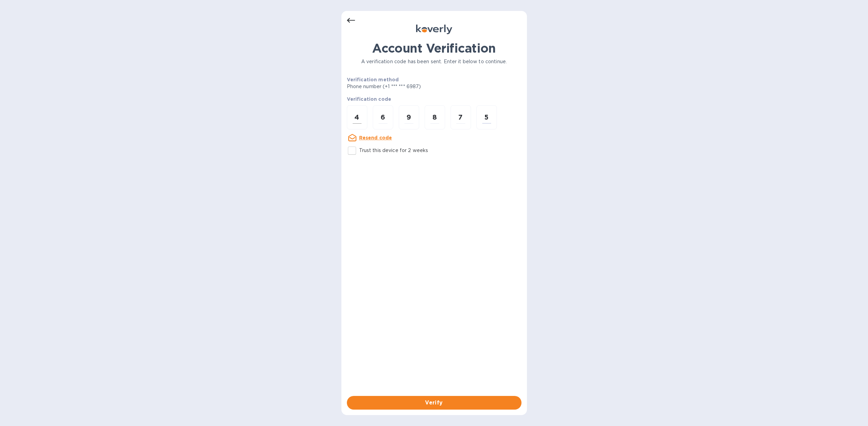  What do you see at coordinates (434, 403) in the screenshot?
I see `span: Verify` at bounding box center [434, 403].